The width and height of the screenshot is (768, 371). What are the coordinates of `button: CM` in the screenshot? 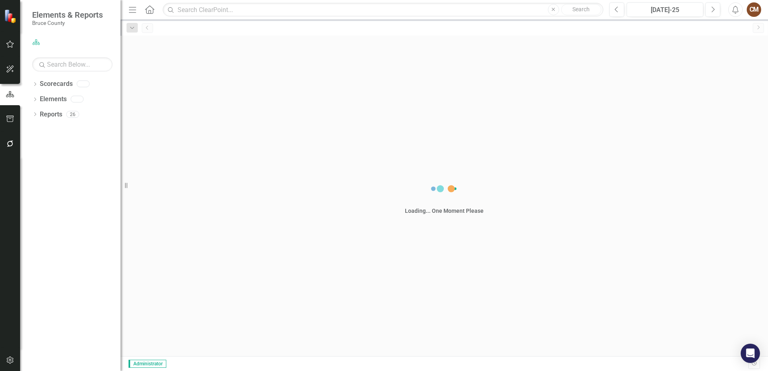 It's located at (754, 10).